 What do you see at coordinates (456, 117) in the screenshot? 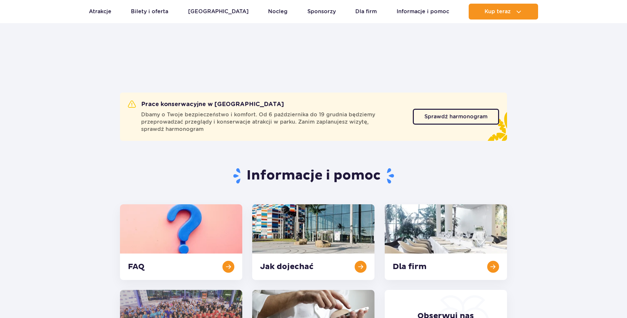
I see `span: Sprawdź harmonogram` at bounding box center [456, 117].